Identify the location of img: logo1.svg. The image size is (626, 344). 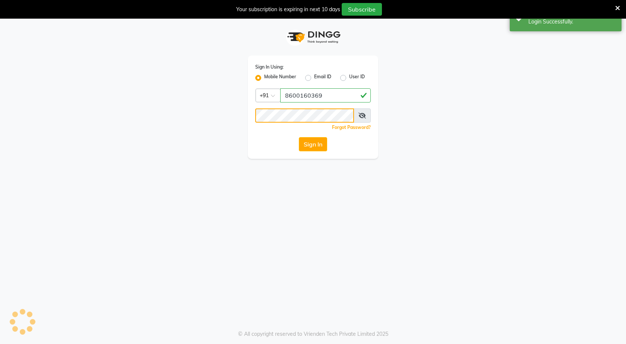
(313, 37).